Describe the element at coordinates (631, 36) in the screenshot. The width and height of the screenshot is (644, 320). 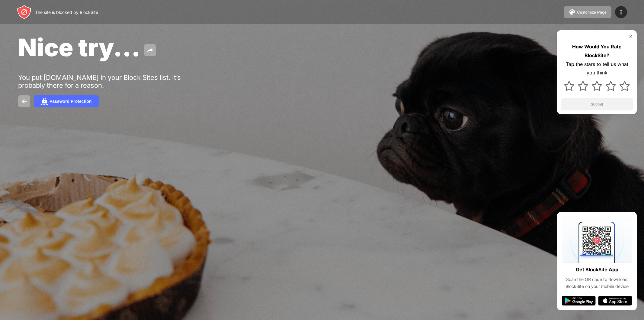
I see `img: rate-us-close.svg` at that location.